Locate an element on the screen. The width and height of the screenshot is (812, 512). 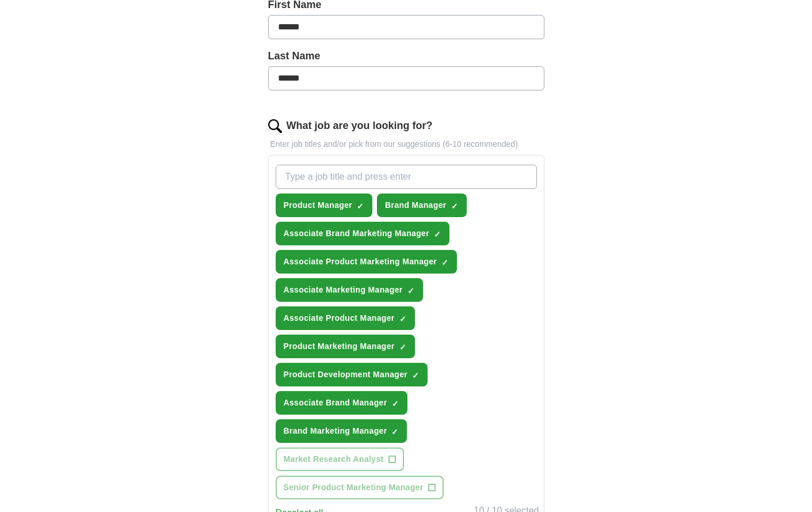
span: Associate Product Manager is located at coordinates (339, 318).